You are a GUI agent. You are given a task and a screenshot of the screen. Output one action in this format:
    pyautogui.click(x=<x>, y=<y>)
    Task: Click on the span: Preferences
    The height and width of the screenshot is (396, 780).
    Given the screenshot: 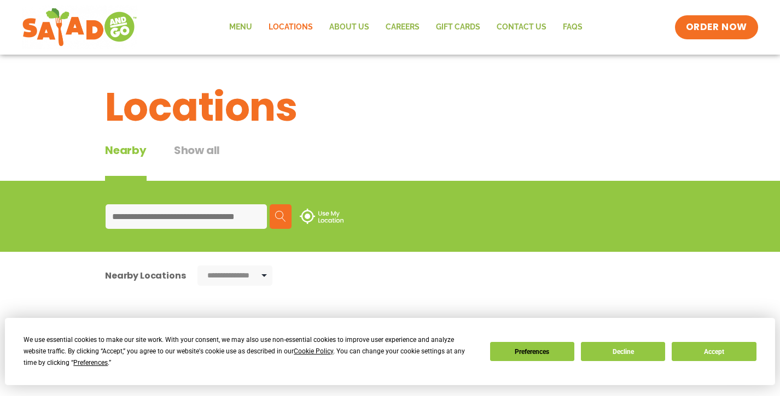 What is the action you would take?
    pyautogui.click(x=90, y=363)
    